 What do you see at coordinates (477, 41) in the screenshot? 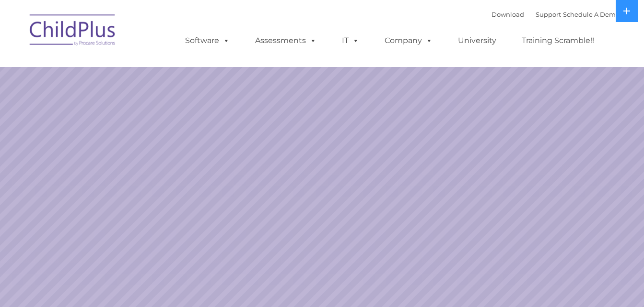
I see `a: University` at bounding box center [477, 41].